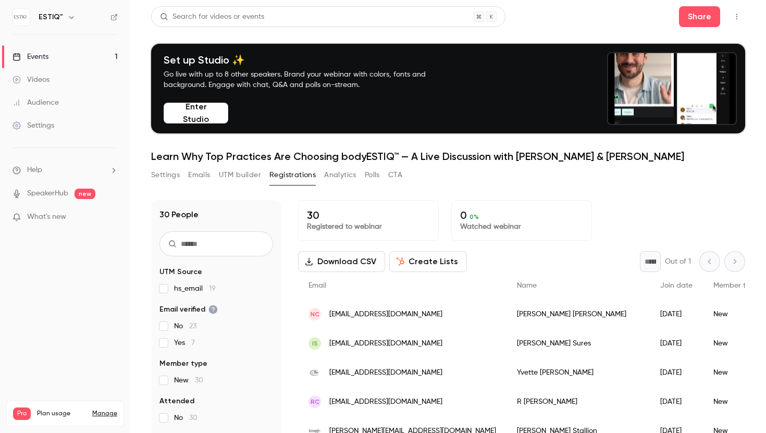 This screenshot has width=766, height=433. Describe the element at coordinates (474, 217) in the screenshot. I see `span: 0 %` at that location.